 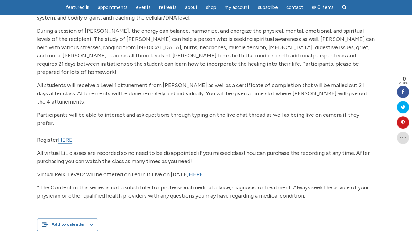 I want to click on a: Events, so click(x=143, y=7).